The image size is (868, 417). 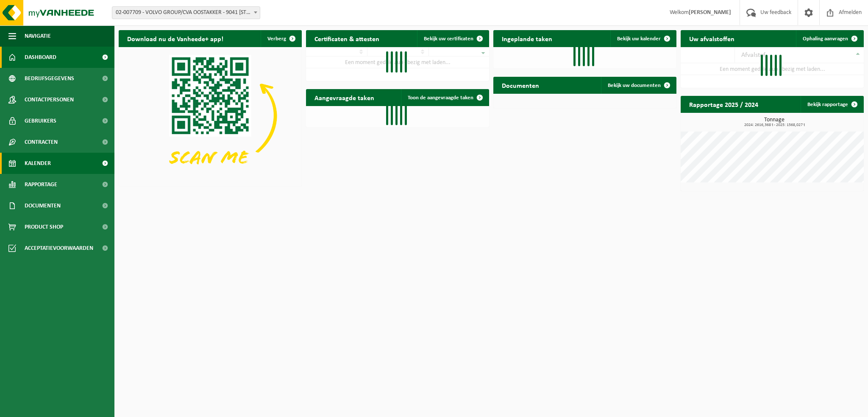 What do you see at coordinates (41, 142) in the screenshot?
I see `span: Contracten` at bounding box center [41, 142].